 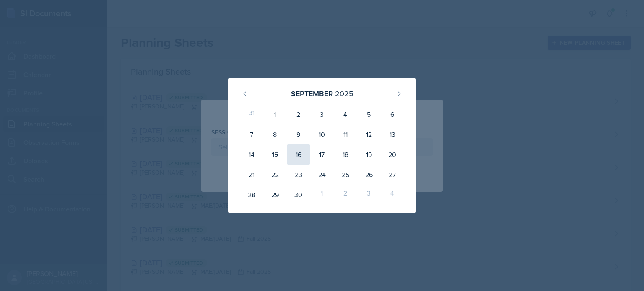 What do you see at coordinates (275, 195) in the screenshot?
I see `div: 29` at bounding box center [275, 195].